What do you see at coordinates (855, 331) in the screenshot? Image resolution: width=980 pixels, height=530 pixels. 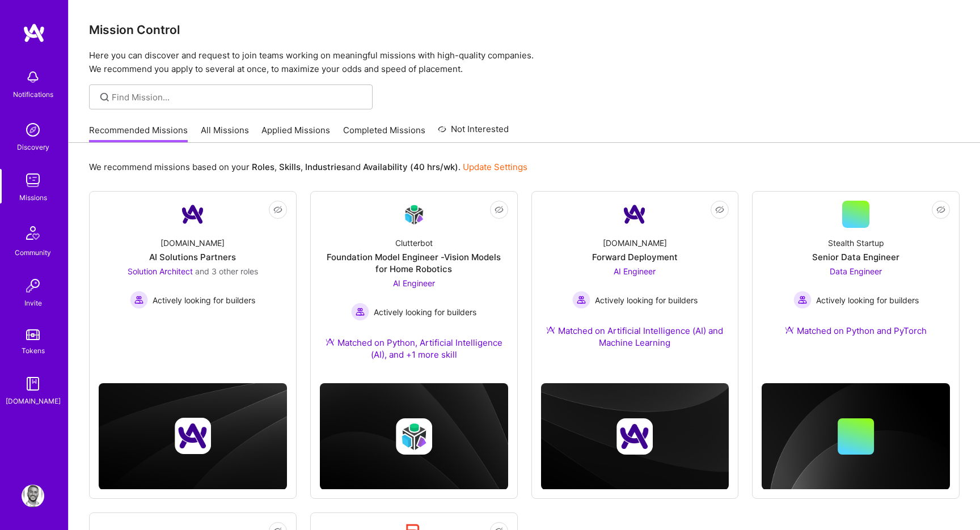 I see `div: Matched on Python and PyTorch` at bounding box center [855, 331].